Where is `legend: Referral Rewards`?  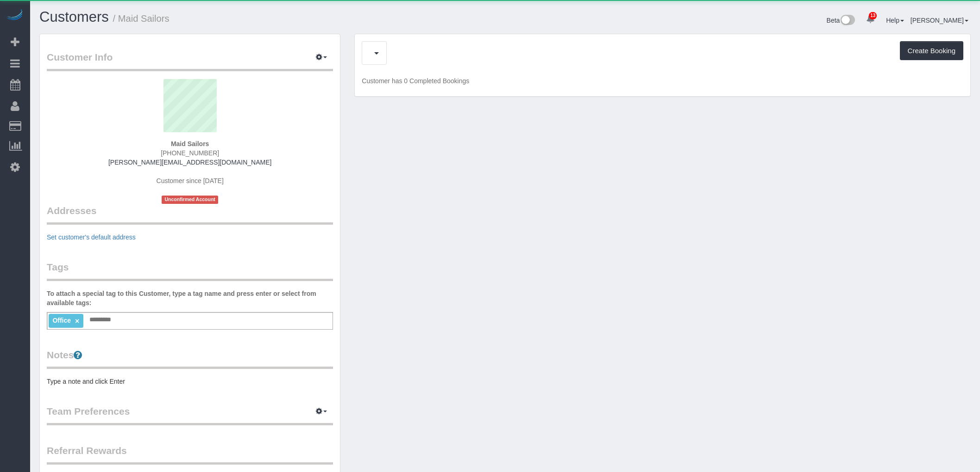 legend: Referral Rewards is located at coordinates (190, 454).